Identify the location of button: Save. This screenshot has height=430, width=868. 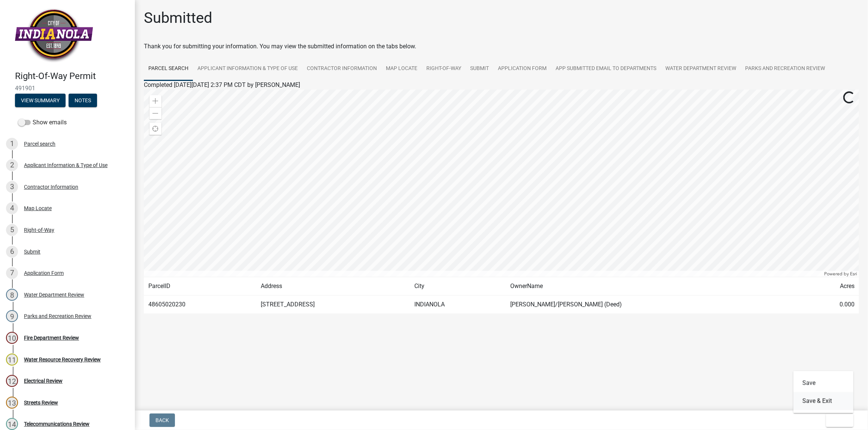
(824, 383).